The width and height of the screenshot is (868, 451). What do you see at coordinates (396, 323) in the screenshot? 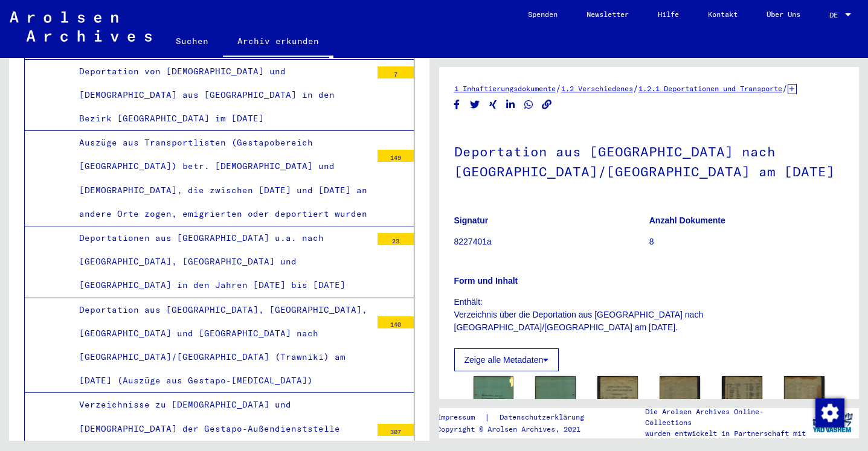
I see `div: 140` at bounding box center [396, 323].